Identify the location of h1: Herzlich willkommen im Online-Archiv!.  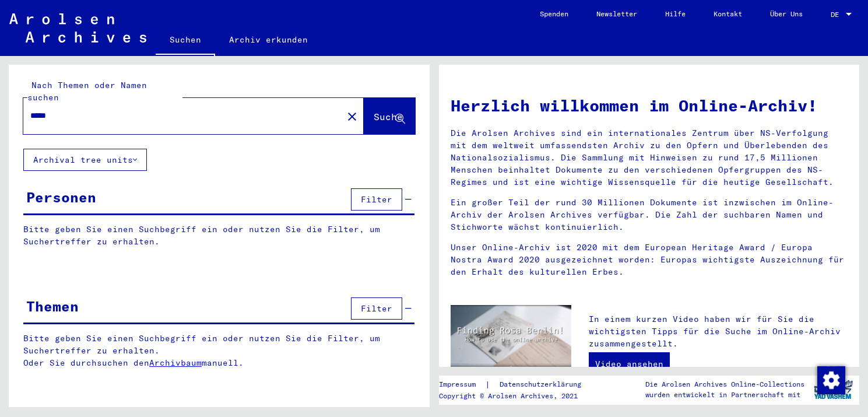
(650, 106).